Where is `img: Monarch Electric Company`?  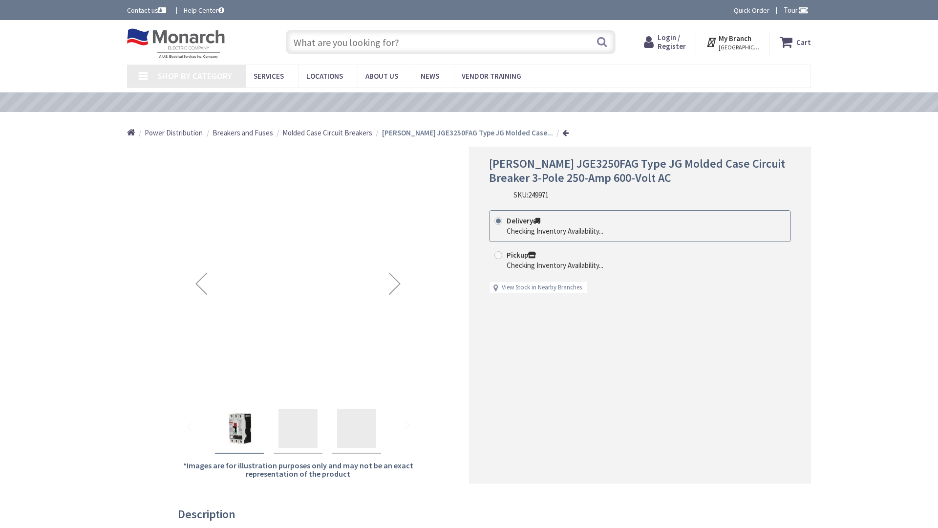
img: Monarch Electric Company is located at coordinates (176, 44).